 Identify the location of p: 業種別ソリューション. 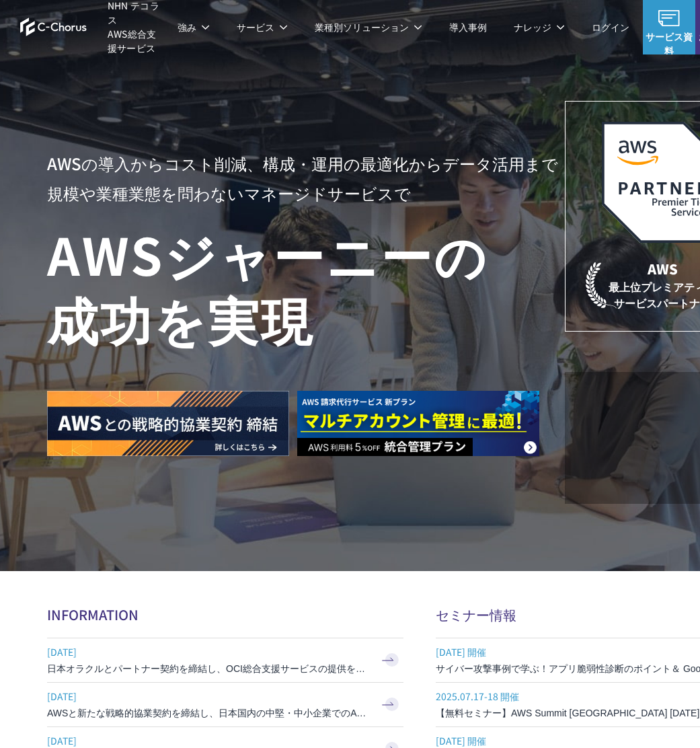
(368, 27).